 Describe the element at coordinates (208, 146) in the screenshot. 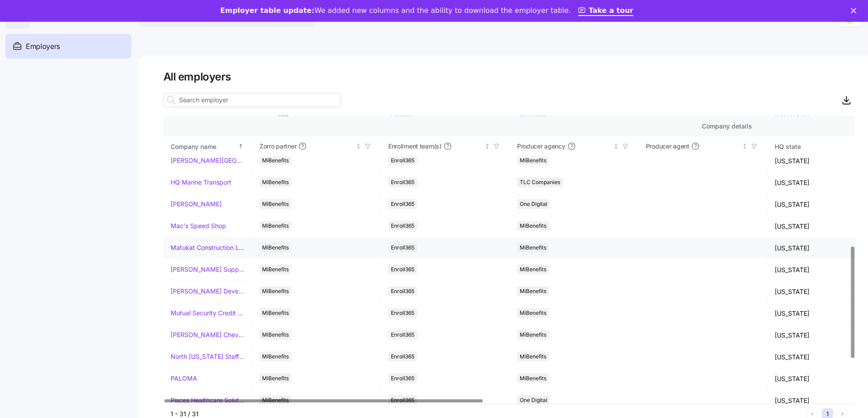

I see `th: Company nameSorted ascending` at that location.